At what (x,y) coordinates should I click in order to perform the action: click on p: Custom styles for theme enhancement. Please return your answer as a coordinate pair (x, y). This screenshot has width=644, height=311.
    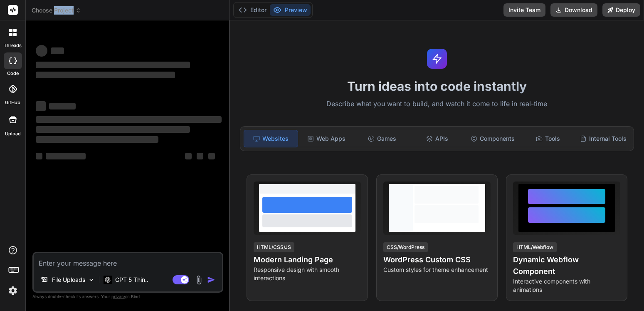
    Looking at the image, I should click on (437, 270).